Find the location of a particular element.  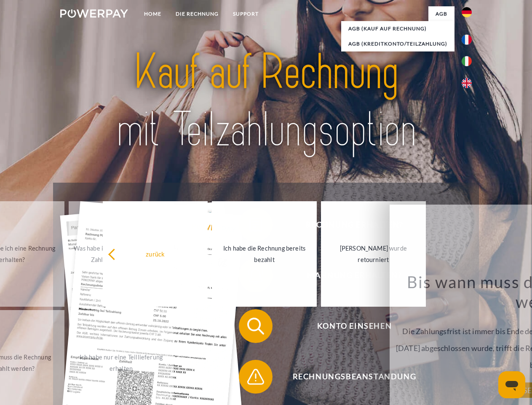

img: de is located at coordinates (467, 12).